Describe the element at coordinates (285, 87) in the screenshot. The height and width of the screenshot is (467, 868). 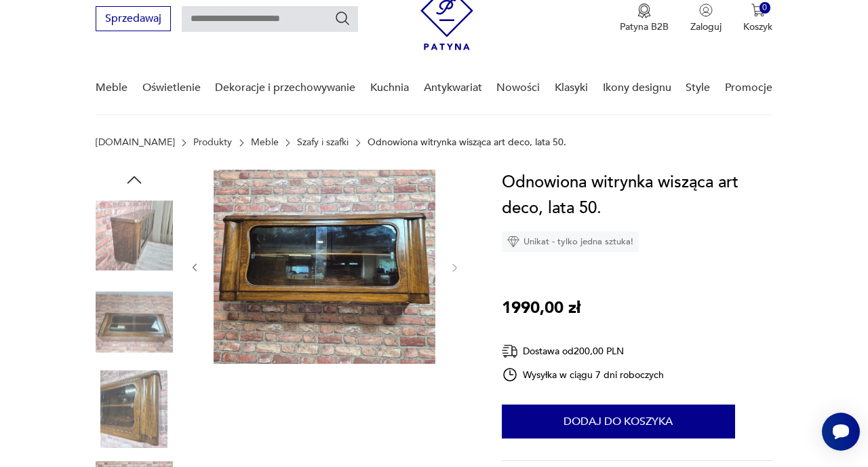
I see `a: Dekoracje i przechowywanie` at that location.